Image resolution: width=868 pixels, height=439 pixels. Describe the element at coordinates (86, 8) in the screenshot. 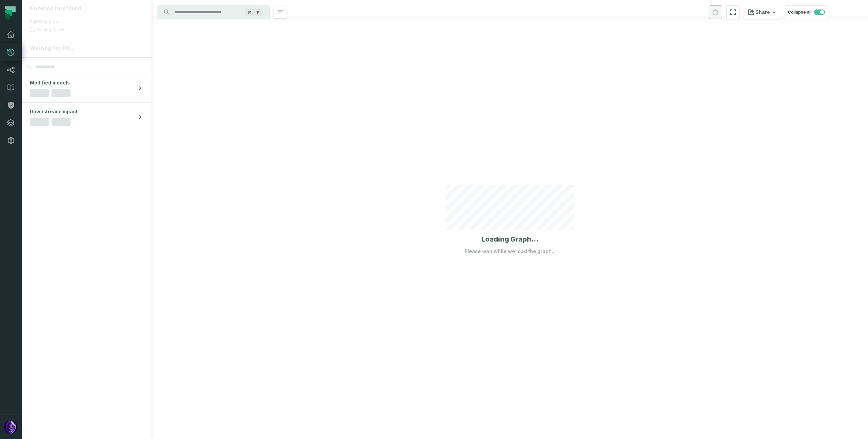

I see `div: No repository found` at that location.